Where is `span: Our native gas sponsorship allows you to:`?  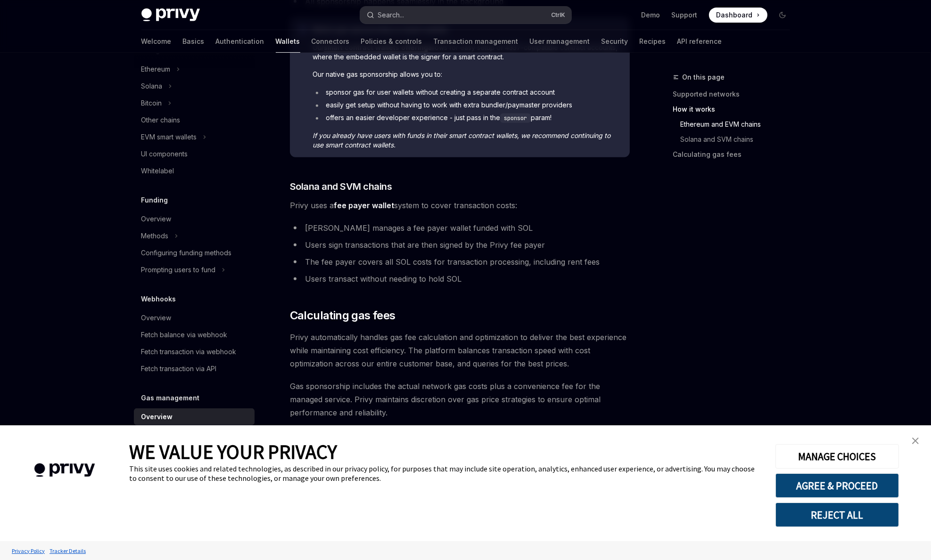
span: Our native gas sponsorship allows you to: is located at coordinates (466, 74).